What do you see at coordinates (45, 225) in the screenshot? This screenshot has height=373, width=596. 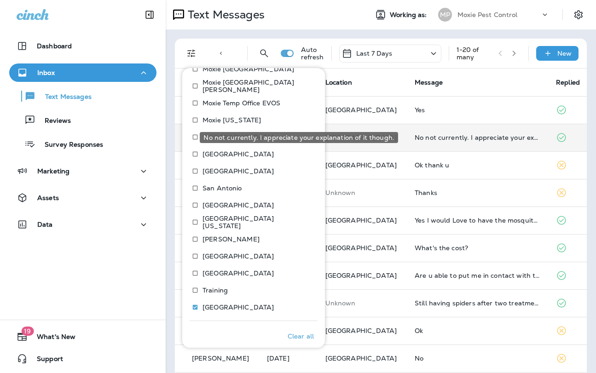 I see `p: Data` at bounding box center [45, 225].